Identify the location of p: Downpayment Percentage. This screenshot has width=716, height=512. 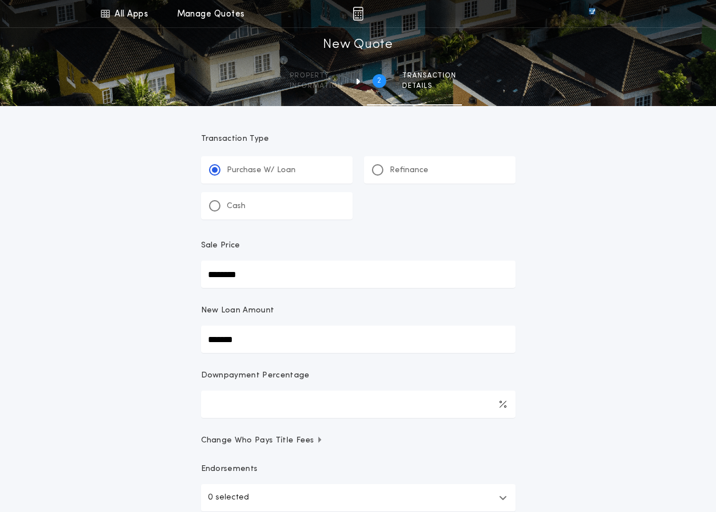
(255, 376).